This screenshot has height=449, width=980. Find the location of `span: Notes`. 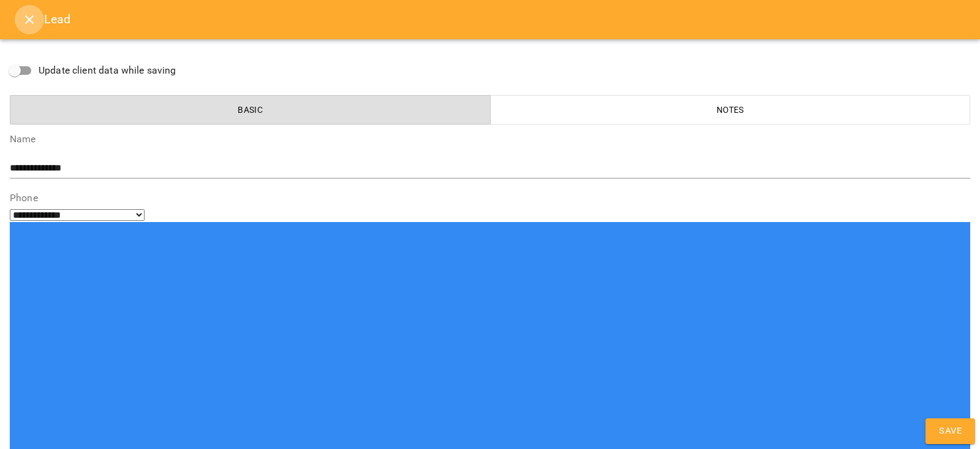

span: Notes is located at coordinates (730, 110).